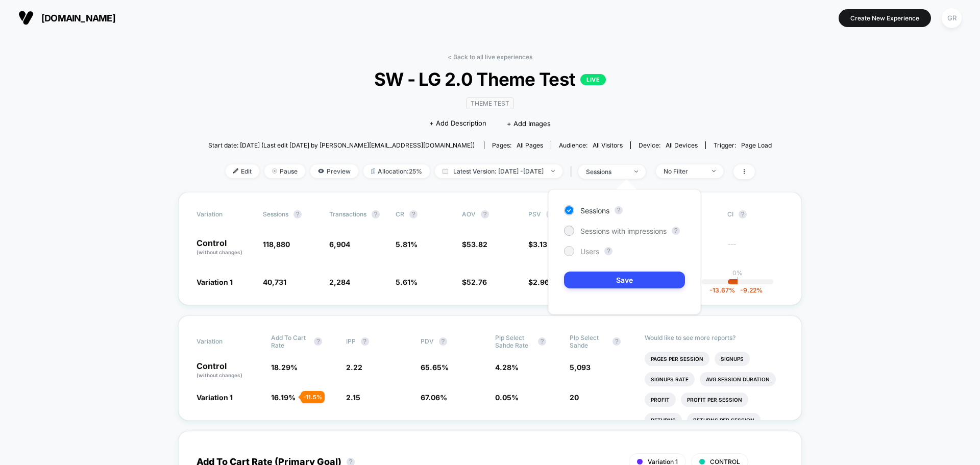 The image size is (980, 465). I want to click on li: Profit, so click(660, 400).